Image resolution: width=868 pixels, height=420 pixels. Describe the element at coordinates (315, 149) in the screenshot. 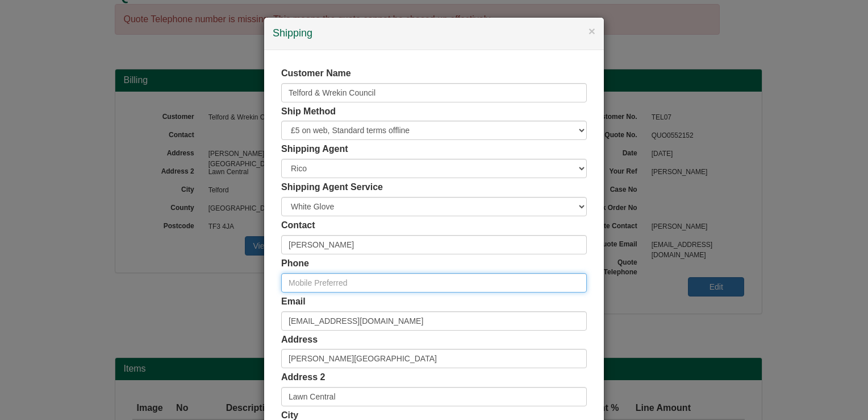

I see `label: Shipping Agent` at that location.